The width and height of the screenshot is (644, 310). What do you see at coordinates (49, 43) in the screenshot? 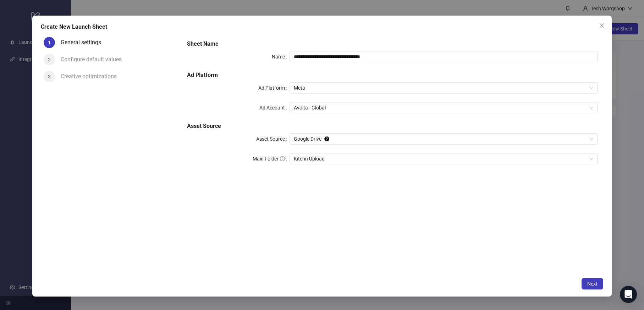
I see `span: 1` at bounding box center [49, 43].